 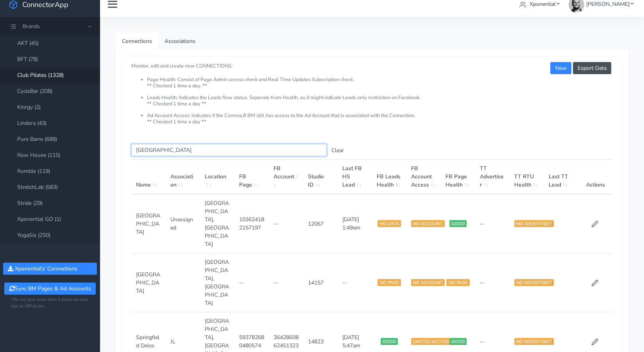 What do you see at coordinates (595, 177) in the screenshot?
I see `th: Actions` at bounding box center [595, 177].